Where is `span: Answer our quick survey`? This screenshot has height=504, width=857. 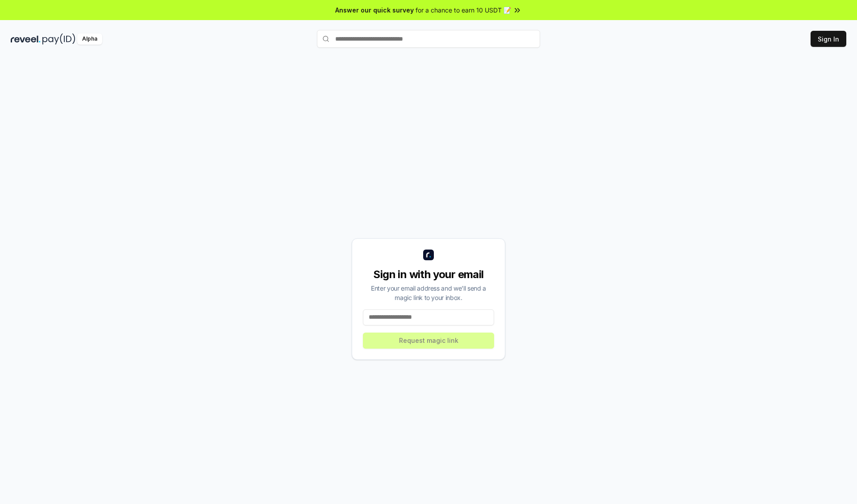
span: Answer our quick survey is located at coordinates (375, 10).